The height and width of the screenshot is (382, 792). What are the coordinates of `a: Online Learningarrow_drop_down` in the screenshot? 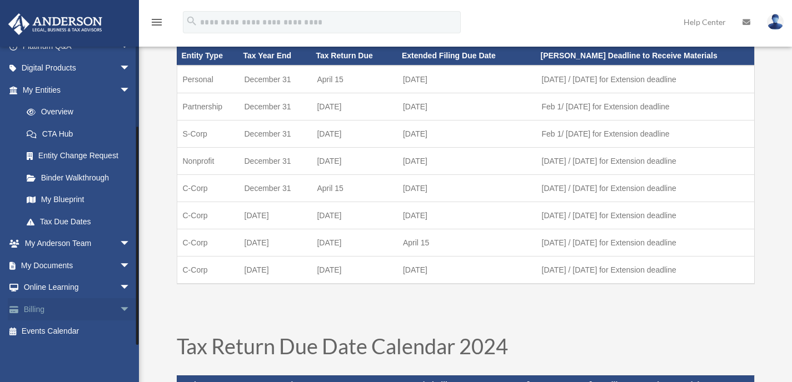 It's located at (77, 288).